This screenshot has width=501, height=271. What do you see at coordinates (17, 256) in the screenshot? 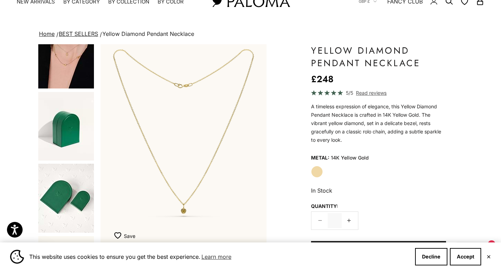
I see `img: Cookie banner` at bounding box center [17, 256].